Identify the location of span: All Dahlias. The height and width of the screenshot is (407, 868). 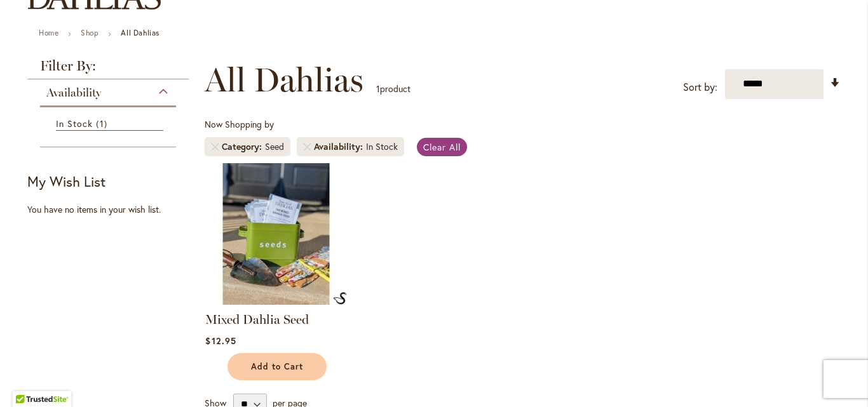
(284, 80).